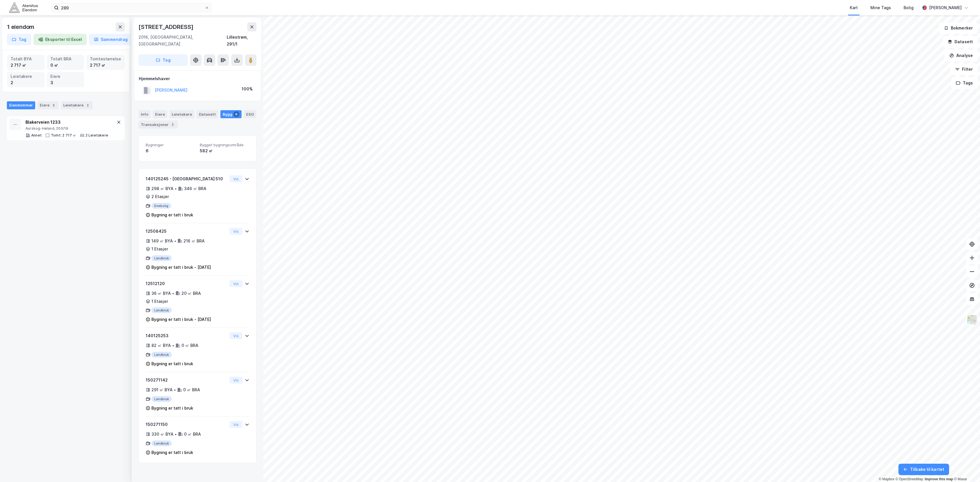 The width and height of the screenshot is (980, 482). Describe the element at coordinates (171, 145) in the screenshot. I see `span: Bygninger` at that location.